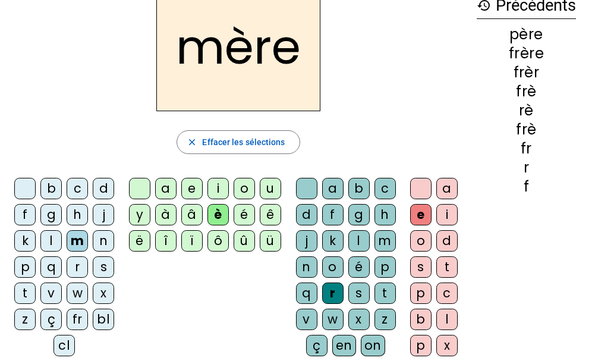 This screenshot has width=595, height=364. What do you see at coordinates (140, 241) in the screenshot?
I see `div: ë` at bounding box center [140, 241].